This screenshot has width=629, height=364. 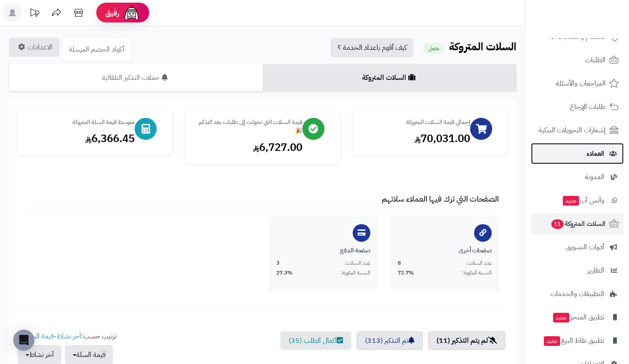 I want to click on img: ai-face.png, so click(x=131, y=13).